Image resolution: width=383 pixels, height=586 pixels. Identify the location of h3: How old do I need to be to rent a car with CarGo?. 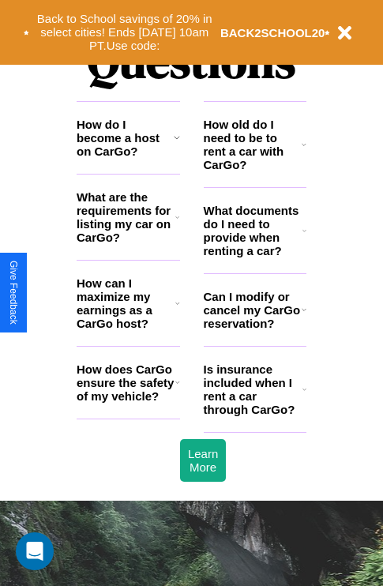
(253, 145).